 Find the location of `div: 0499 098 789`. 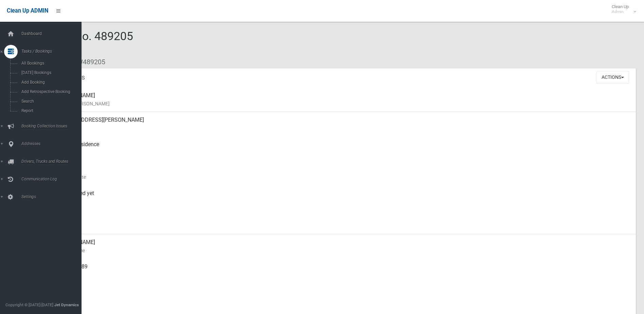

div: 0499 098 789 is located at coordinates (342, 271).